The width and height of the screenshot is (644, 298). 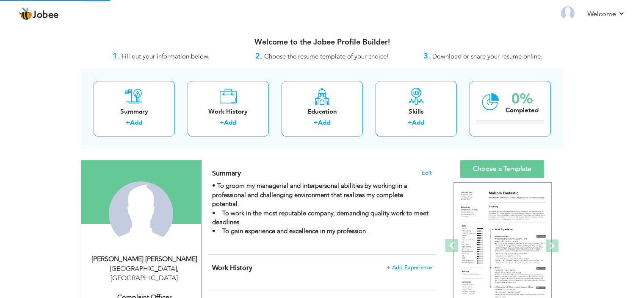 I want to click on h4: This helps to show the companies you have worked for., so click(x=322, y=268).